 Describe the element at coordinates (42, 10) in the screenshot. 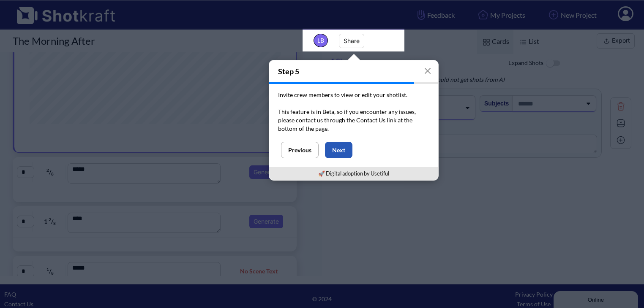

I see `div: Online` at that location.